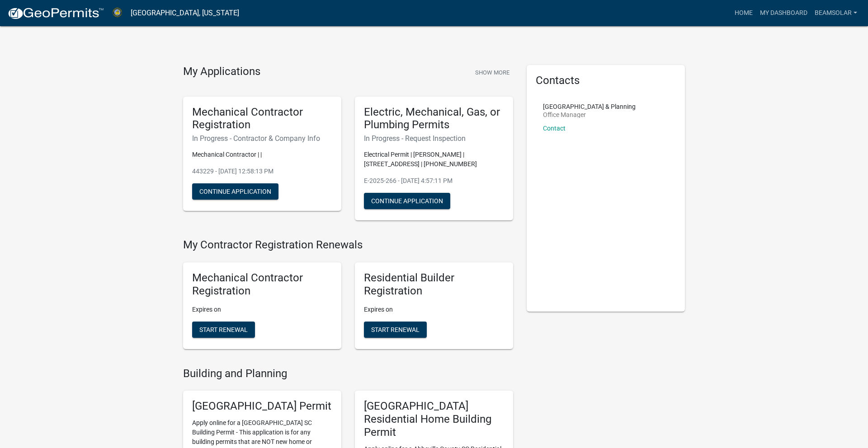 This screenshot has height=448, width=868. Describe the element at coordinates (492, 72) in the screenshot. I see `button: Show More` at that location.